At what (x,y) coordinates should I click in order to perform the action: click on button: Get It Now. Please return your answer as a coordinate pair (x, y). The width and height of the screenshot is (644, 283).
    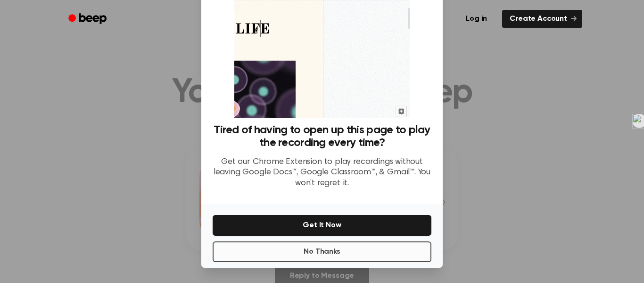
    Looking at the image, I should click on (322, 225).